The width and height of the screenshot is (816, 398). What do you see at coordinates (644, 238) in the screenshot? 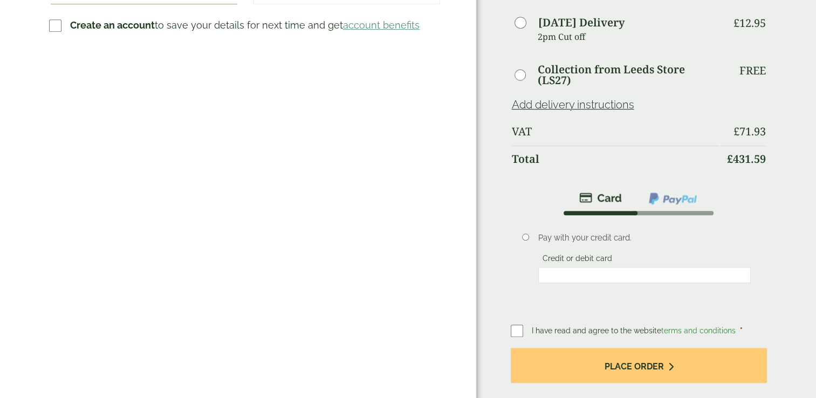
I see `p: Pay with your credit card.` at bounding box center [644, 238].